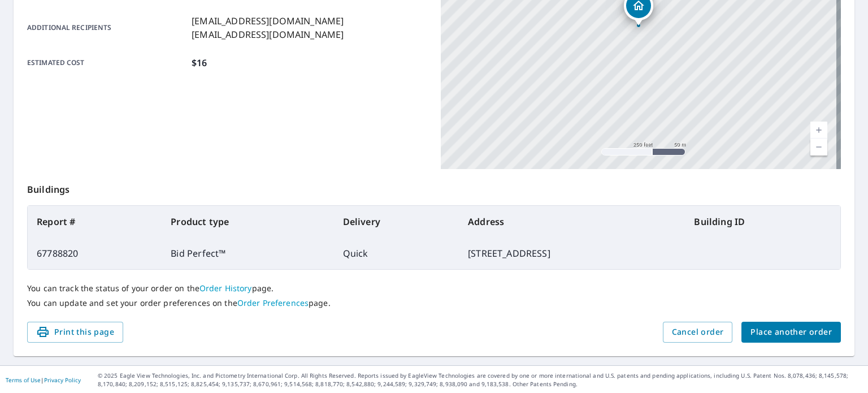 The width and height of the screenshot is (868, 393). I want to click on p: You can track the status of your order on the page., so click(434, 288).